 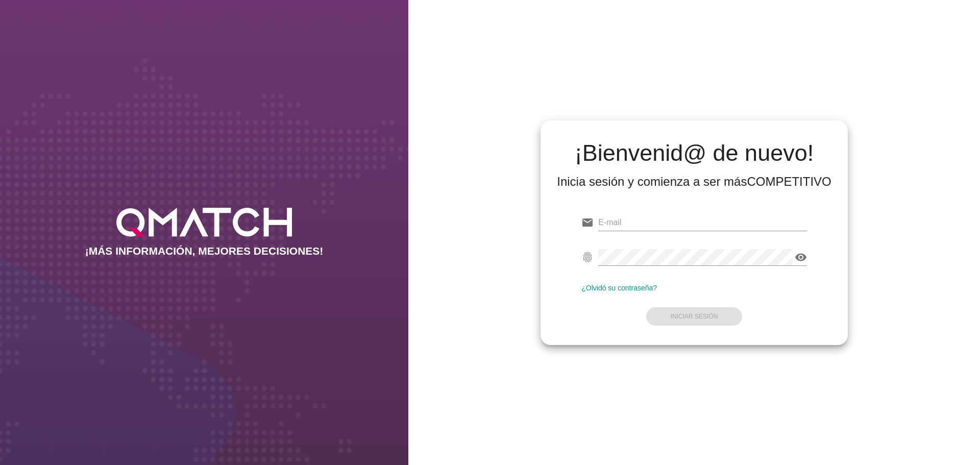 What do you see at coordinates (587, 223) in the screenshot?
I see `i: email` at bounding box center [587, 223].